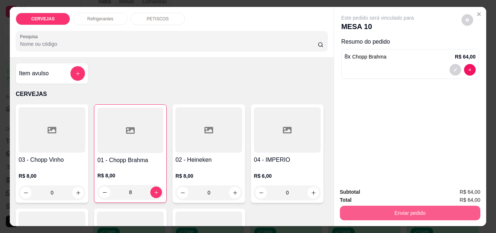  What do you see at coordinates (209, 160) in the screenshot?
I see `h4: 02 - Heineken` at bounding box center [209, 160].